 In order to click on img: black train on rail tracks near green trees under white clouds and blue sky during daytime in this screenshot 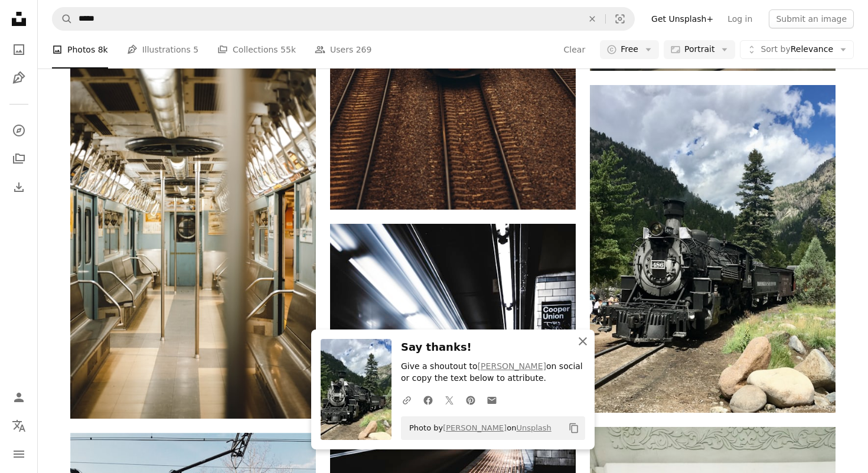, I will do `click(713, 248)`.